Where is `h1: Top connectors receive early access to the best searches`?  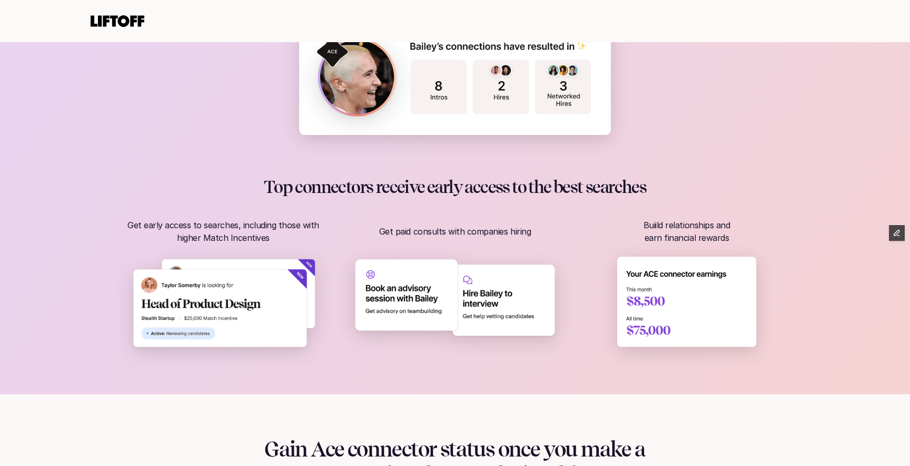
h1: Top connectors receive early access to the best searches is located at coordinates (455, 187).